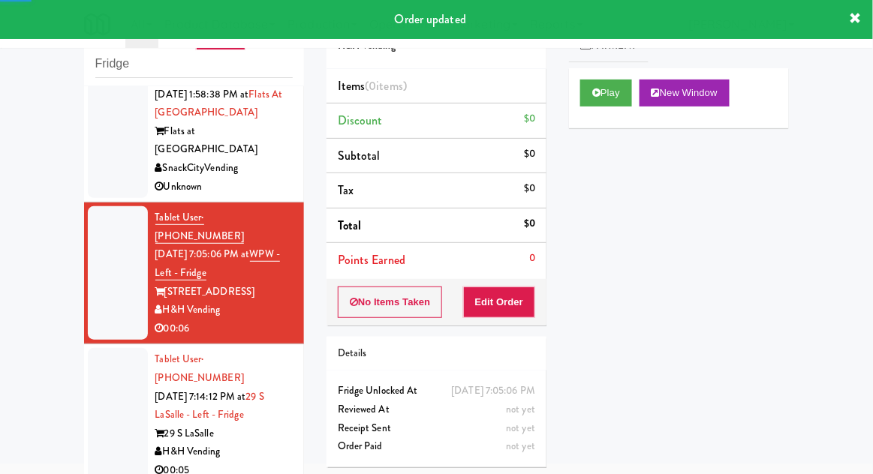  I want to click on div: 00:06, so click(224, 329).